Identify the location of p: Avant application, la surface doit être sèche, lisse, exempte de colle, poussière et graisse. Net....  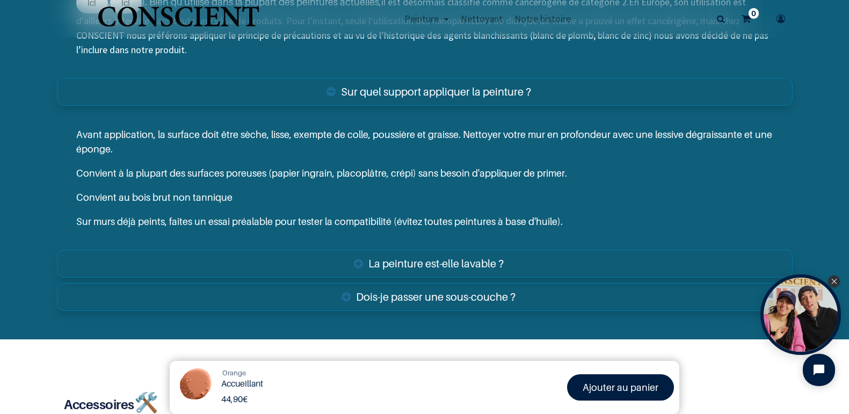
(425, 142).